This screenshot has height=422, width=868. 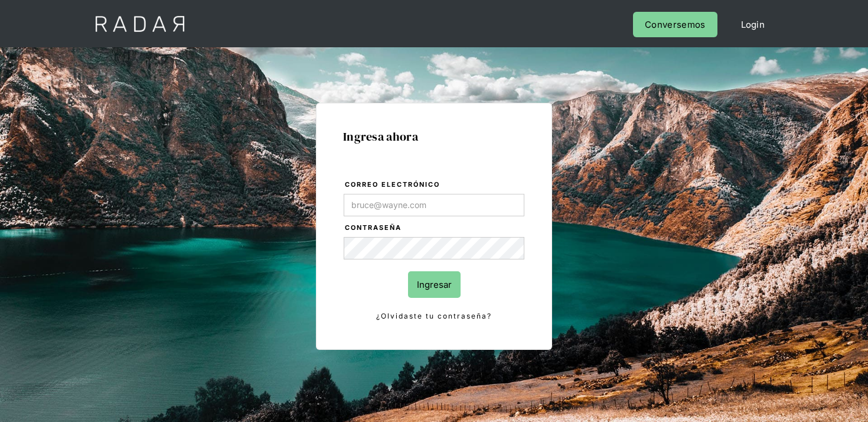 What do you see at coordinates (434, 228) in the screenshot?
I see `label: Contraseña` at bounding box center [434, 228].